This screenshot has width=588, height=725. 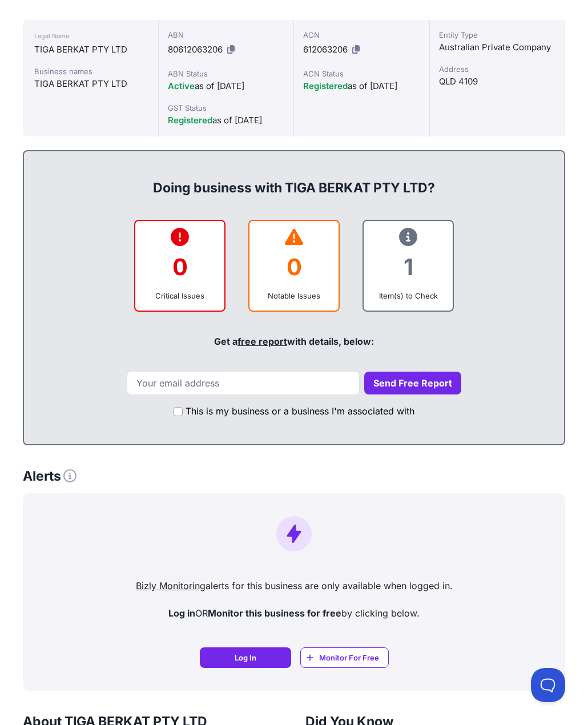 What do you see at coordinates (180, 86) in the screenshot?
I see `span: Active` at bounding box center [180, 86].